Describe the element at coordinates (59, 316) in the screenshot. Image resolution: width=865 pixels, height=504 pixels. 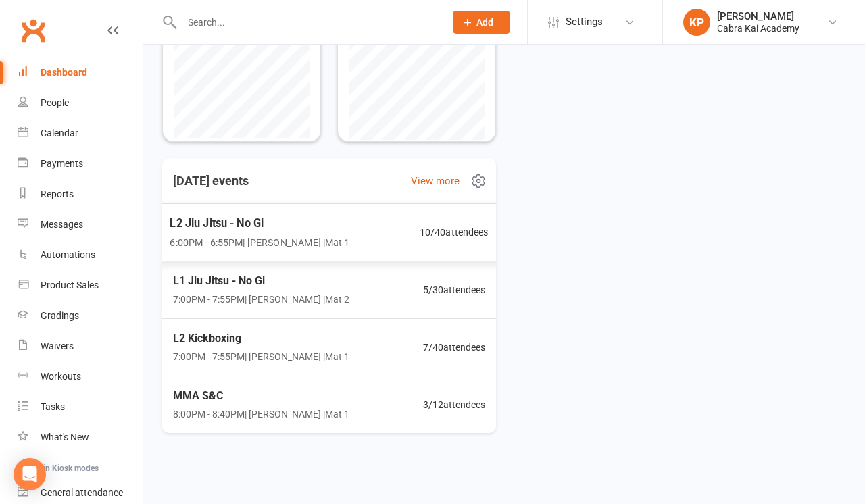
I see `div: Gradings` at that location.